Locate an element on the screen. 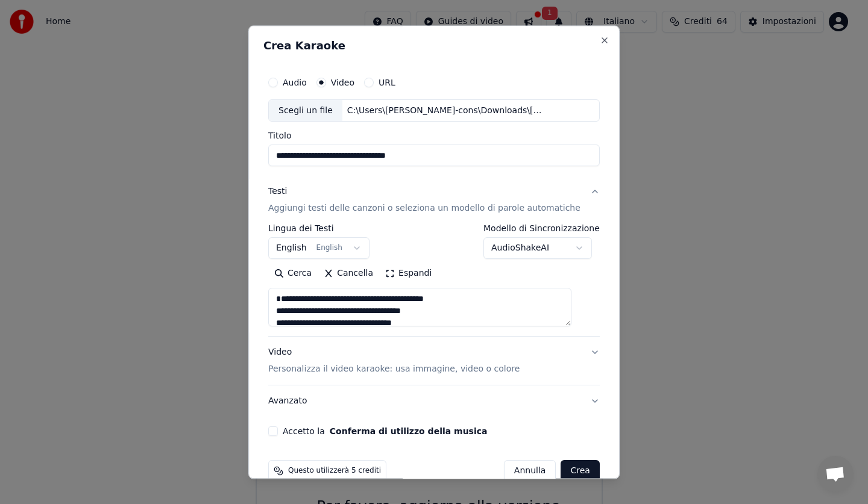 The width and height of the screenshot is (868, 504). button: TestiAggiungi testi delle canzoni o seleziona un modello di parole automatiche is located at coordinates (434, 201).